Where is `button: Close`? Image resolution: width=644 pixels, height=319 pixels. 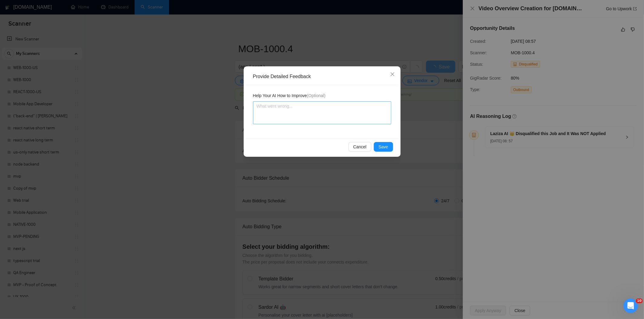 button: Close is located at coordinates (393, 74).